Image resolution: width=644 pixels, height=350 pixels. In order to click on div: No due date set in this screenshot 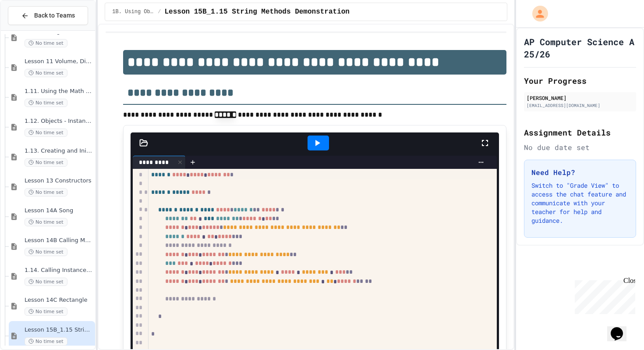, I will do `click(580, 147)`.